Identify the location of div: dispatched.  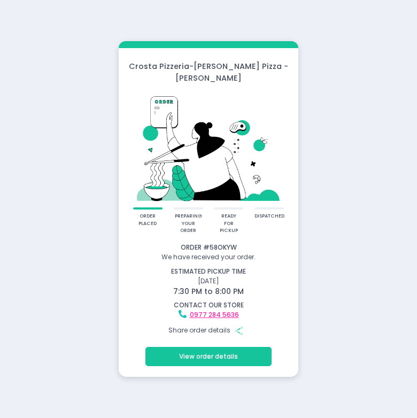
(269, 217).